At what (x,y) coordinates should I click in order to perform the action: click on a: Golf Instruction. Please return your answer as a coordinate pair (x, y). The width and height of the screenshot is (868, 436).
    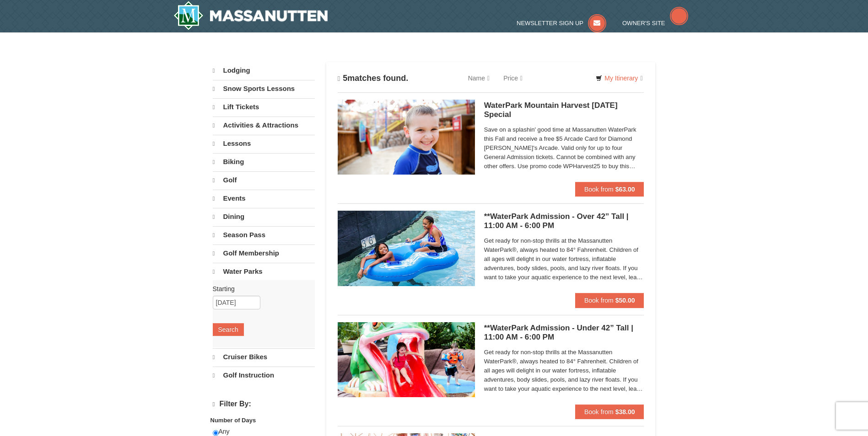
    Looking at the image, I should click on (264, 375).